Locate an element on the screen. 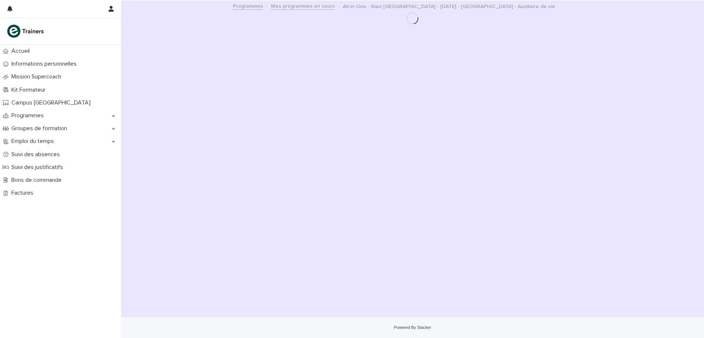  p: Factures is located at coordinates (24, 193).